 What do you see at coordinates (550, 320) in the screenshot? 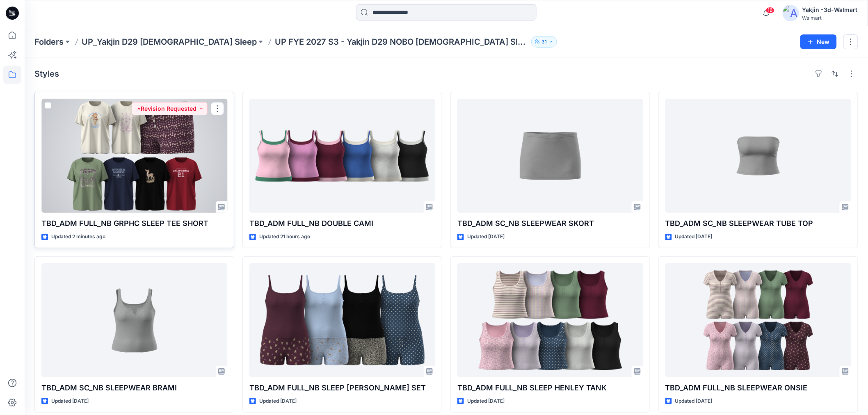
I see `a: TBD_ADM FULL_NB SLEEP HENLEY TANK` at bounding box center [550, 320].